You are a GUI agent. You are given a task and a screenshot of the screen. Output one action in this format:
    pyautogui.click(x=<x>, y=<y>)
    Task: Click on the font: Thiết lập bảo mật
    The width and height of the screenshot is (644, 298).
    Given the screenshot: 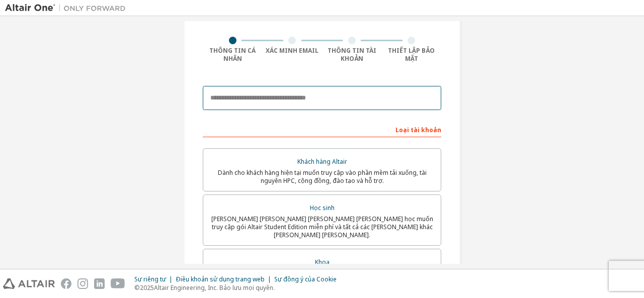 What is the action you would take?
    pyautogui.click(x=411, y=55)
    